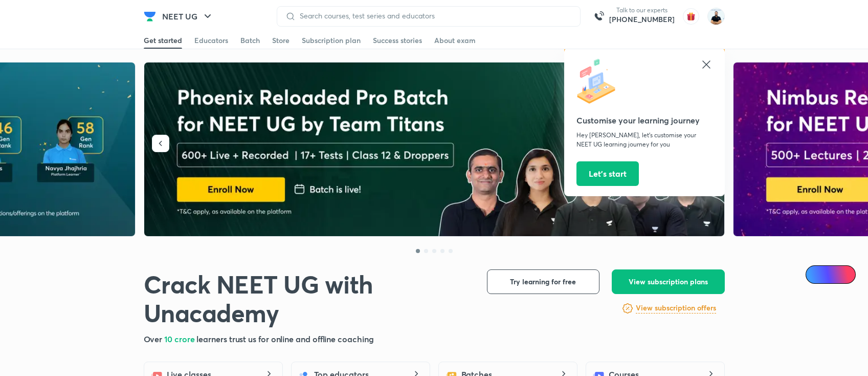 This screenshot has height=376, width=868. Describe the element at coordinates (676, 307) in the screenshot. I see `h6: View subscription offers` at that location.